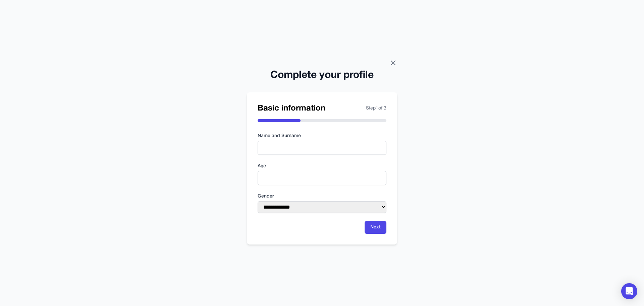 The height and width of the screenshot is (306, 644). What do you see at coordinates (322, 166) in the screenshot?
I see `label: Age` at bounding box center [322, 166].